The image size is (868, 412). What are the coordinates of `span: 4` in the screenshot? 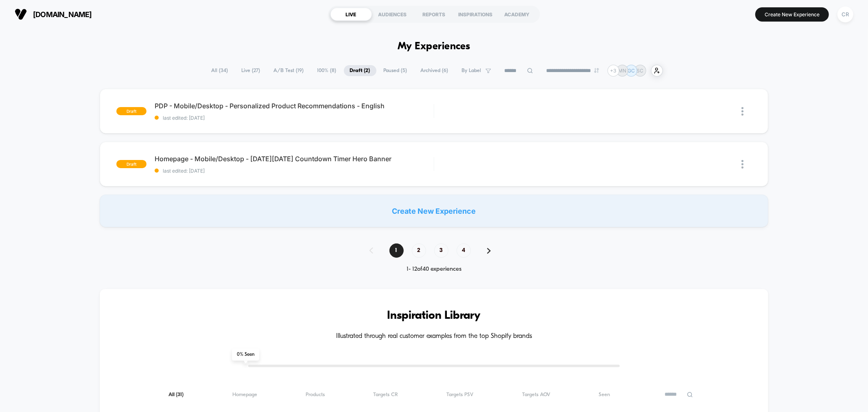 It's located at (463, 251).